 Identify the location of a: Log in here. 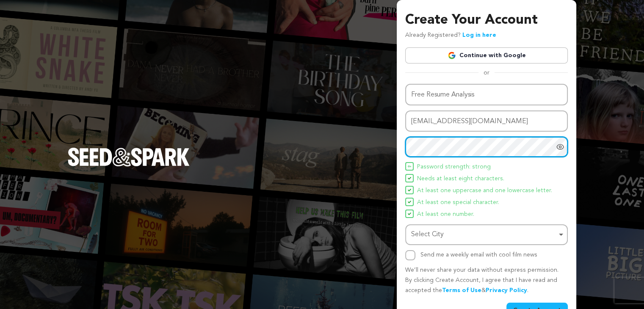
(479, 35).